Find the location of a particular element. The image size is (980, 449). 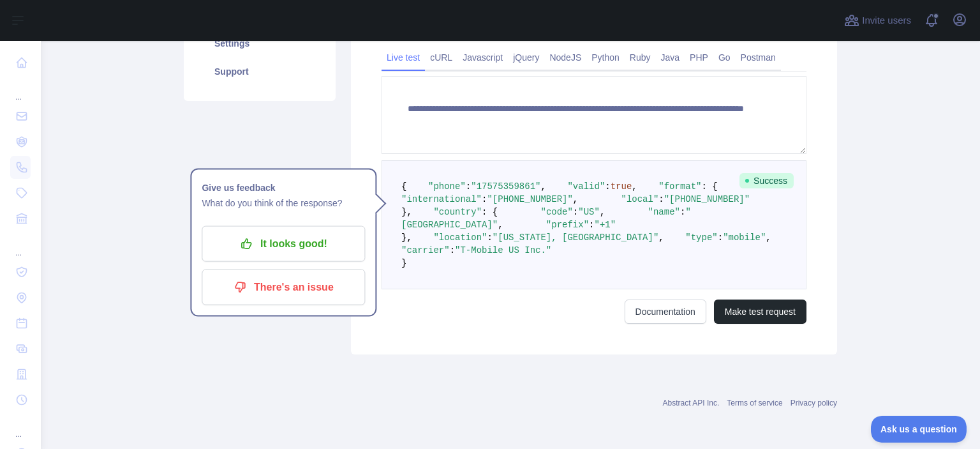

span: "17575359861" is located at coordinates (505, 187).